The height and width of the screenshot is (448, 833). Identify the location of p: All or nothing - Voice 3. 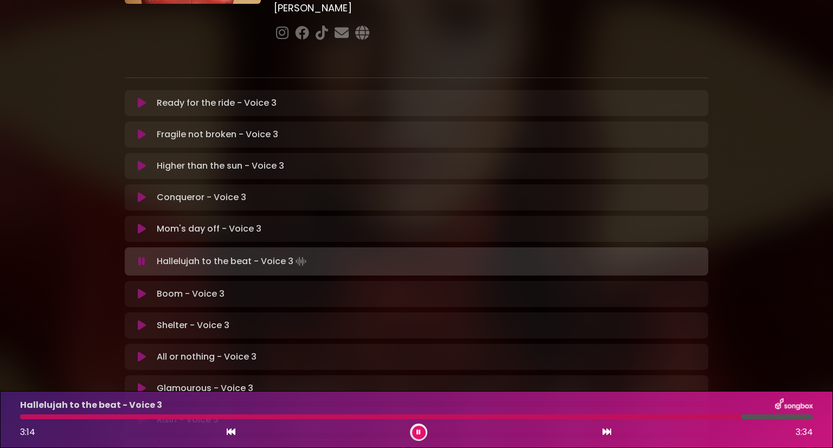
(207, 357).